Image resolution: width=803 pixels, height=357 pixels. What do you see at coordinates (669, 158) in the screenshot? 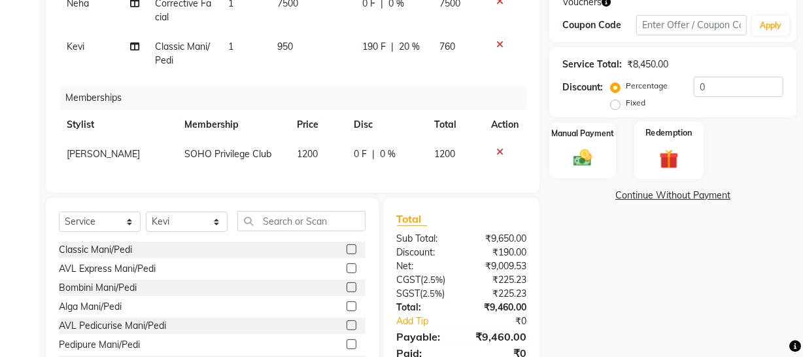
I see `img: _gift.svg` at bounding box center [669, 158].